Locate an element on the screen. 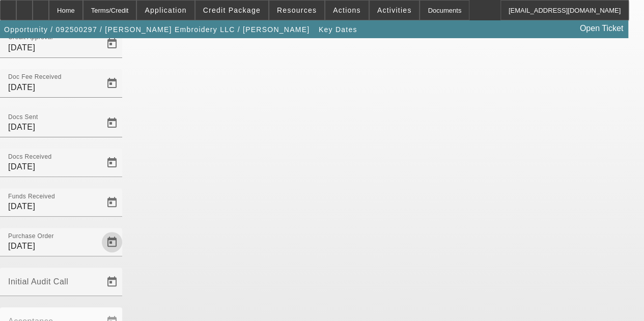  span: Key Dates is located at coordinates (338, 30).